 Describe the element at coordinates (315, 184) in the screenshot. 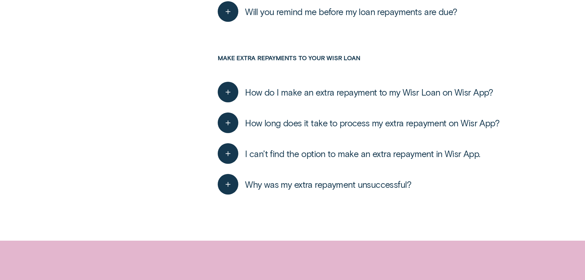

I see `button: Why was my extra repayment unsuccessful?` at that location.